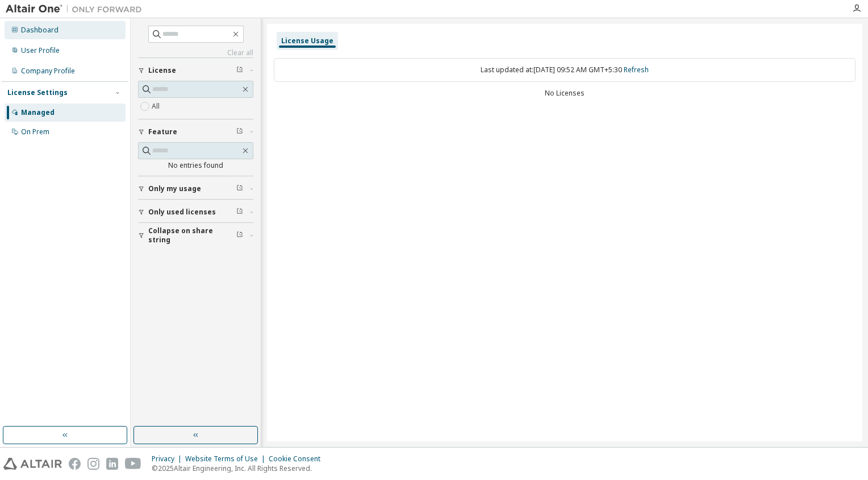 The image size is (868, 480). I want to click on div: User Profile, so click(40, 50).